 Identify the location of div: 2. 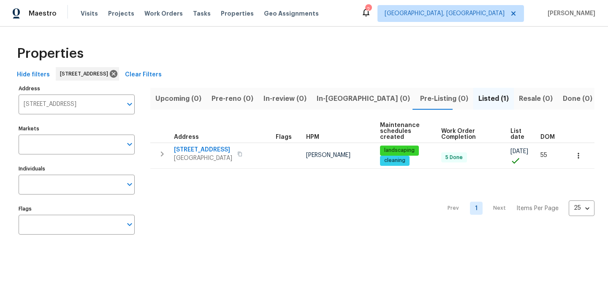
(368, 9).